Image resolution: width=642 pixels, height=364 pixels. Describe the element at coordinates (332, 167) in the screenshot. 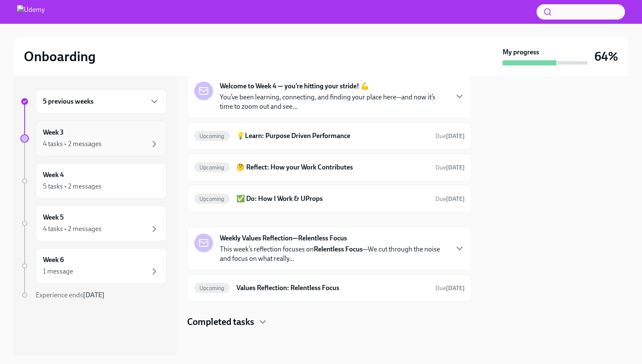

I see `h6: 🤔 Reflect: How your Work Contributes` at that location.